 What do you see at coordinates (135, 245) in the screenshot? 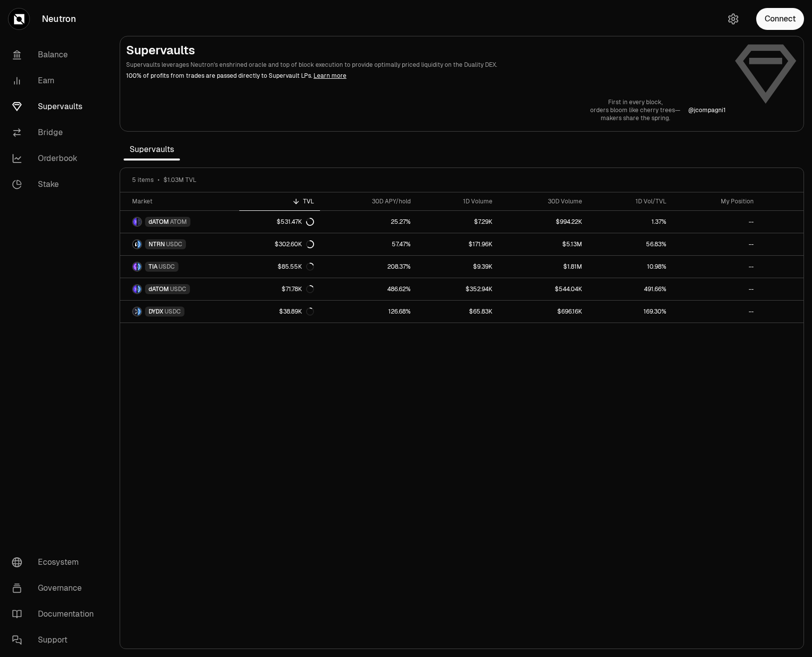
I see `img: NTRN Logo` at bounding box center [135, 245].